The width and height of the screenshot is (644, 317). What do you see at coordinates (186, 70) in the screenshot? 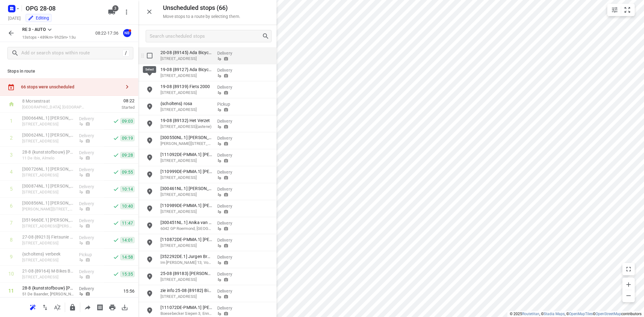
I see `p: 19-08 {89127} Ada Bicycles` at bounding box center [186, 70].